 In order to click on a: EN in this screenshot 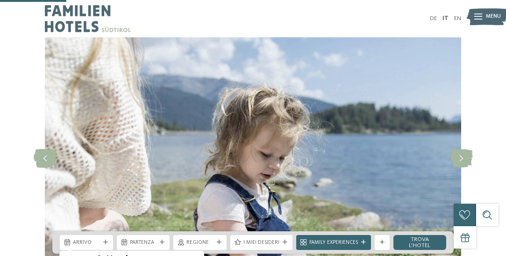, I will do `click(457, 18)`.